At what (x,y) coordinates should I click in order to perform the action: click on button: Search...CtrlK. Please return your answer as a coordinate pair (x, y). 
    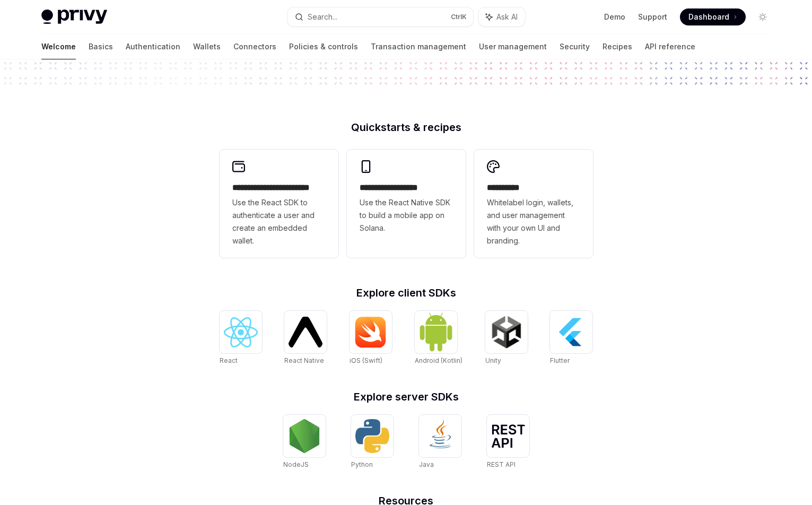
    Looking at the image, I should click on (380, 17).